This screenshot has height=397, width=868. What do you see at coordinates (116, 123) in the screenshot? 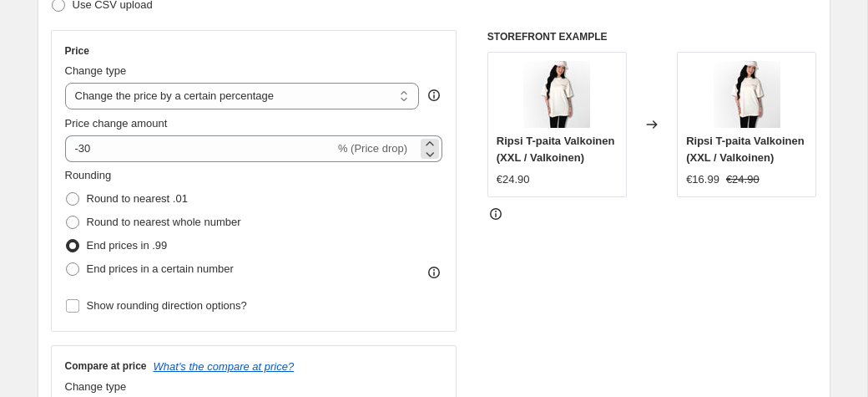
I see `span: Price change amount` at bounding box center [116, 123].